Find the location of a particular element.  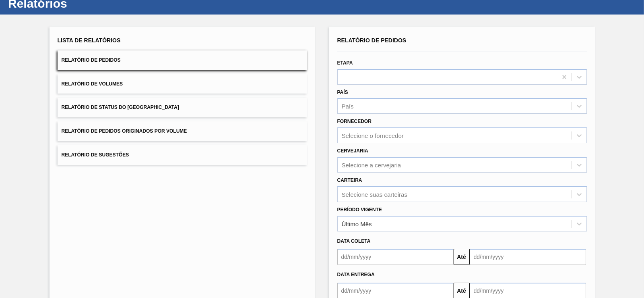

div: Selecione a cervejaria is located at coordinates (371, 164).